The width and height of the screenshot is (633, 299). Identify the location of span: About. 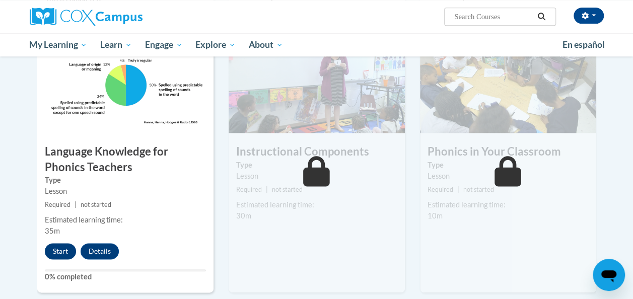
(266, 45).